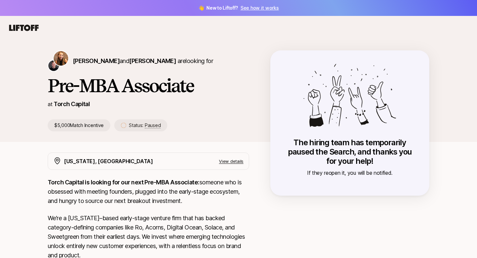 The height and width of the screenshot is (258, 477). Describe the element at coordinates (54, 66) in the screenshot. I see `img: Christopher Harper` at that location.